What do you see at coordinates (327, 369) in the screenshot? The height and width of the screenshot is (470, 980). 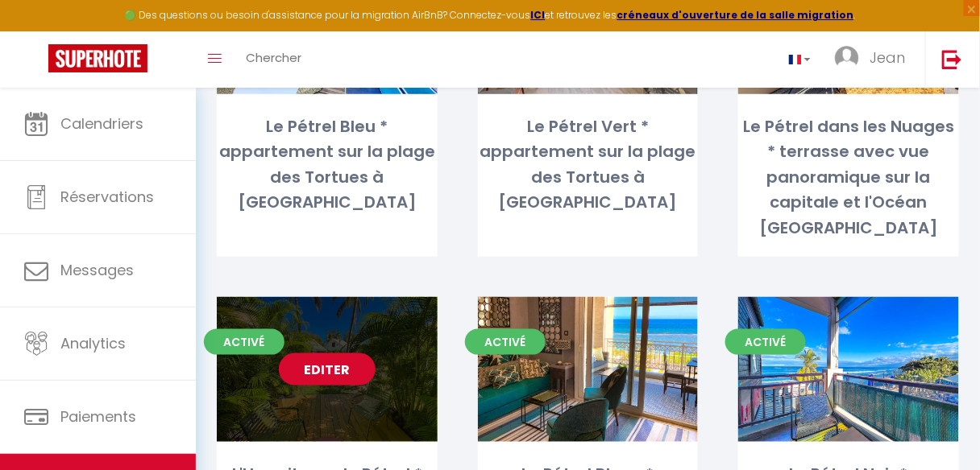 I see `a: Editer` at bounding box center [327, 369].